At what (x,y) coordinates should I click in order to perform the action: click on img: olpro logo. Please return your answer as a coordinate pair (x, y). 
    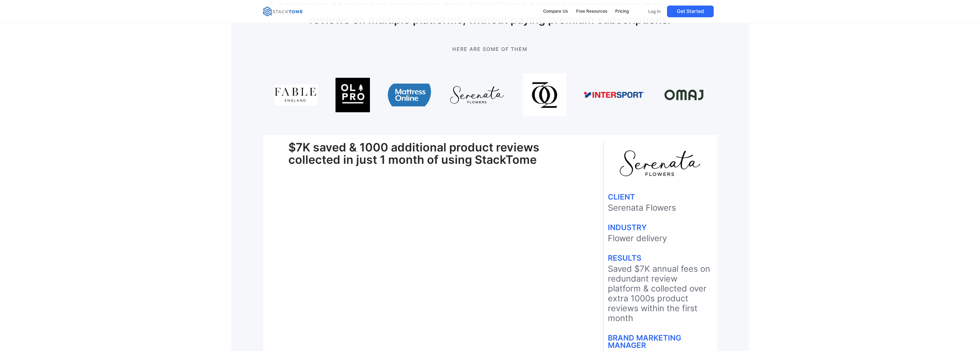
    Looking at the image, I should click on (353, 95).